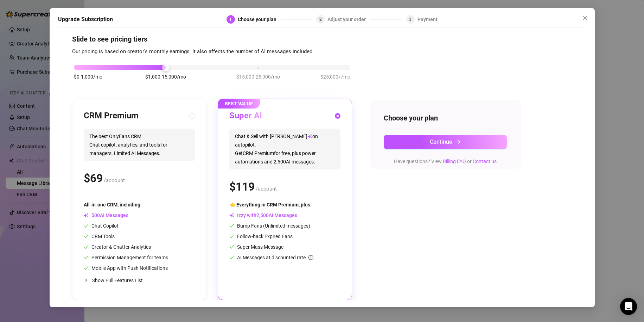 The height and width of the screenshot is (322, 644). Describe the element at coordinates (455, 161) in the screenshot. I see `a: Billing FAQ` at that location.